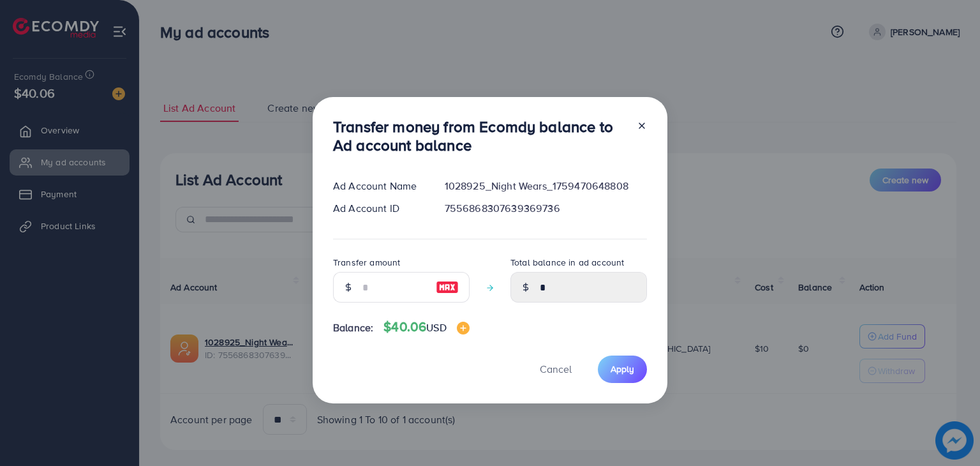  I want to click on div: 1028925_Night Wears_1759470648808, so click(546, 186).